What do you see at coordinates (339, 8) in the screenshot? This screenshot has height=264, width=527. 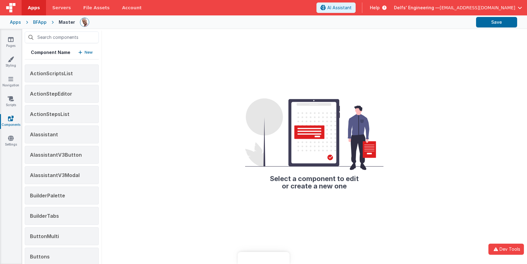 I see `span: AI Assistant` at bounding box center [339, 8].